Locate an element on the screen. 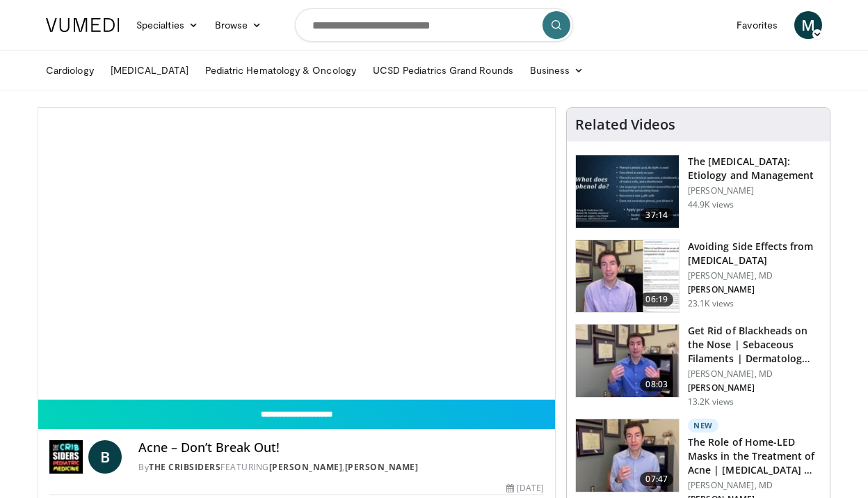  span: 07:47 is located at coordinates (657, 479).